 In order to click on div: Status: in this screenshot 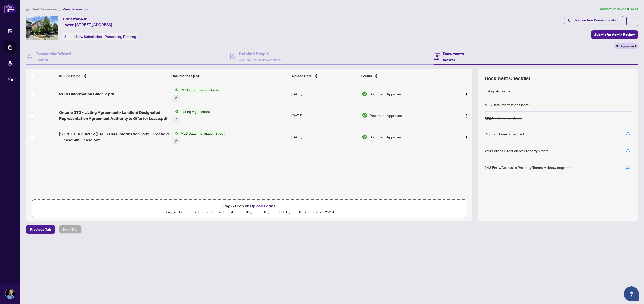, I will do `click(100, 37)`.